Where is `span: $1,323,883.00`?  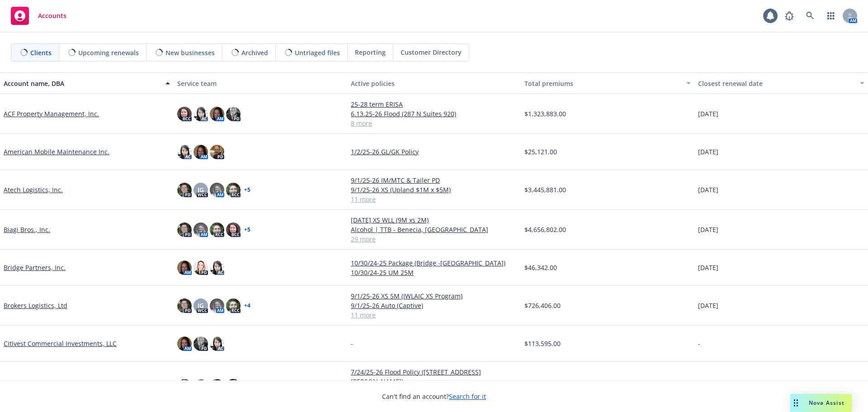
span: $1,323,883.00 is located at coordinates (545, 114).